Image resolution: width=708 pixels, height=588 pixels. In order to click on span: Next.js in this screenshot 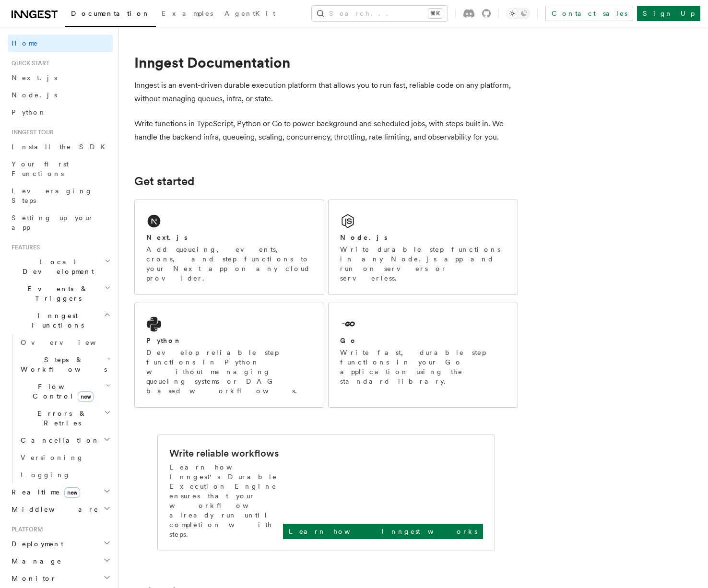, I will do `click(34, 77)`.